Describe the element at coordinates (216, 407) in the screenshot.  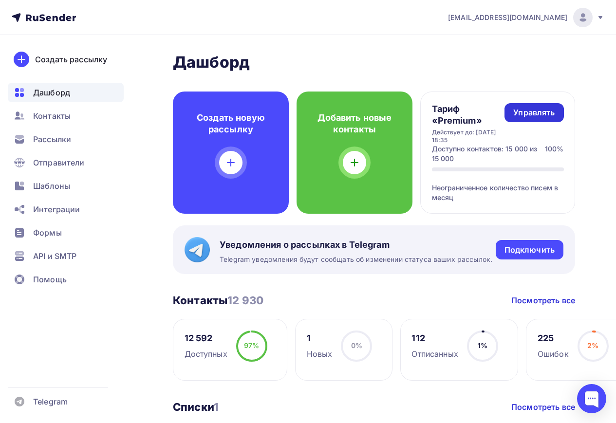
I see `span: 1` at that location.